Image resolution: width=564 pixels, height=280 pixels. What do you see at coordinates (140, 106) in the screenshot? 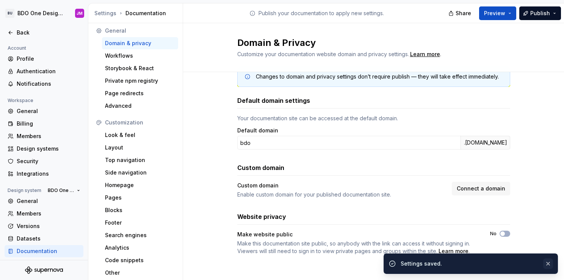
I see `div: Advanced` at bounding box center [140, 106].